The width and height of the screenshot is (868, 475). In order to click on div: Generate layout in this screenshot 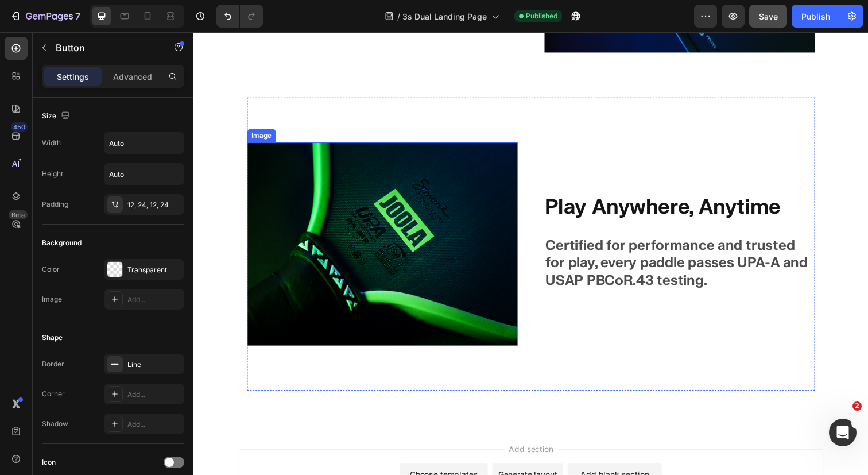, I will do `click(341, 451)`.